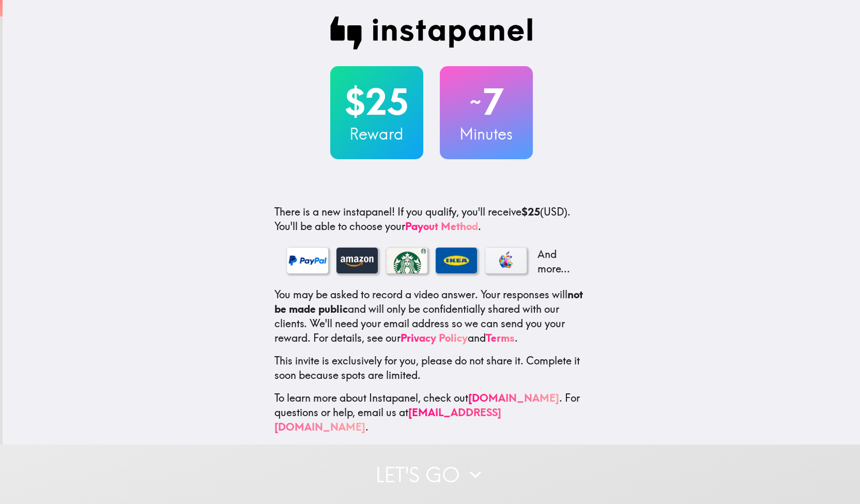 The width and height of the screenshot is (860, 504). I want to click on h3: Minutes, so click(486, 134).